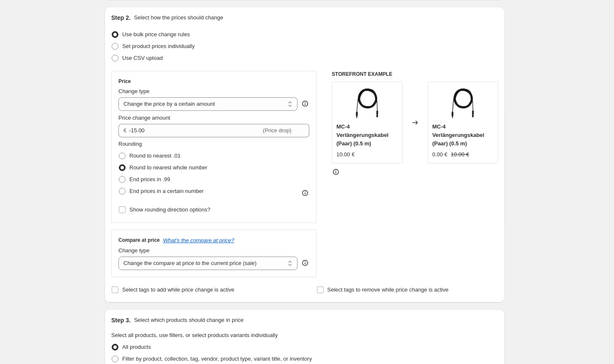 The height and width of the screenshot is (364, 614). I want to click on span: Filter by product, collection, tag, vendor, product type, variant title, or inventory, so click(217, 359).